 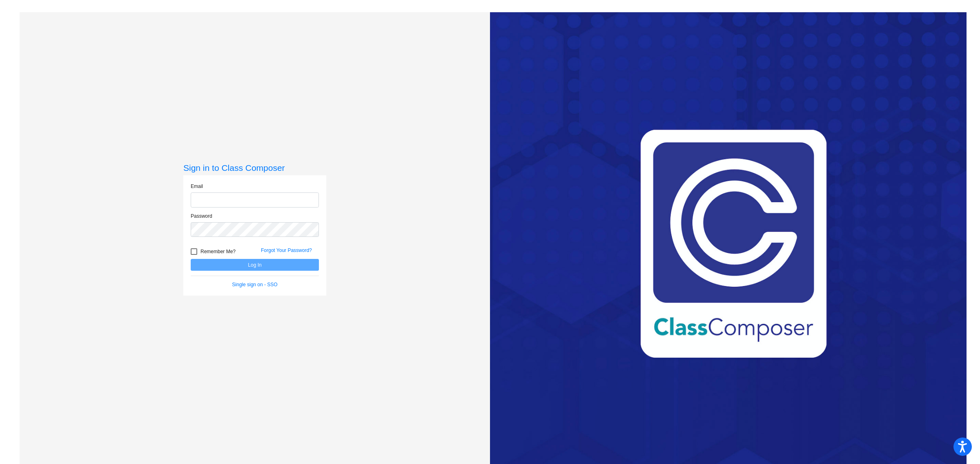 What do you see at coordinates (254, 265) in the screenshot?
I see `button: Log In` at bounding box center [254, 265].